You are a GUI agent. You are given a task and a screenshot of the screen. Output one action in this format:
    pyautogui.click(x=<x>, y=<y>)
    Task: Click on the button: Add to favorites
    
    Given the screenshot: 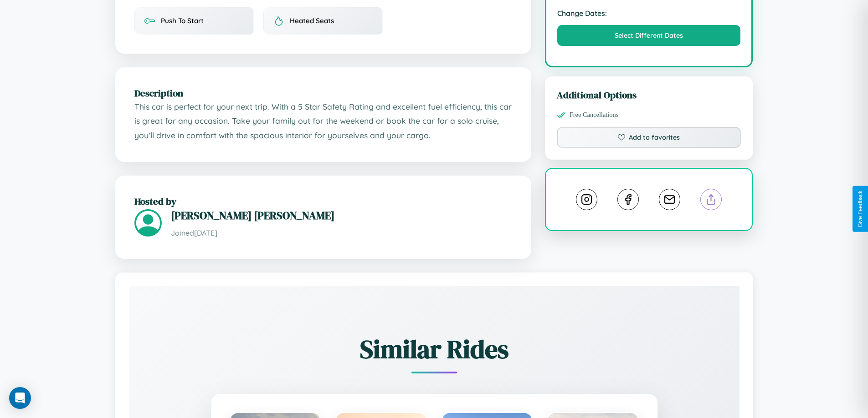 What is the action you would take?
    pyautogui.click(x=649, y=138)
    